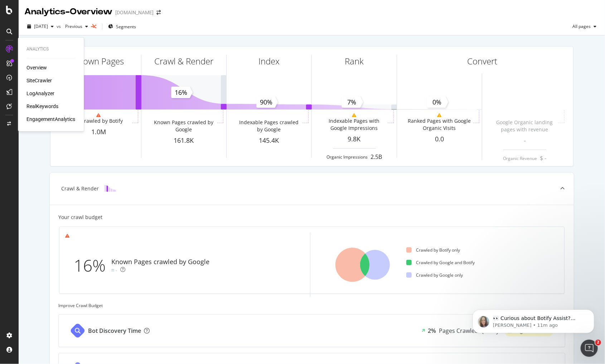  Describe the element at coordinates (269, 141) in the screenshot. I see `div: 145.4K` at that location.